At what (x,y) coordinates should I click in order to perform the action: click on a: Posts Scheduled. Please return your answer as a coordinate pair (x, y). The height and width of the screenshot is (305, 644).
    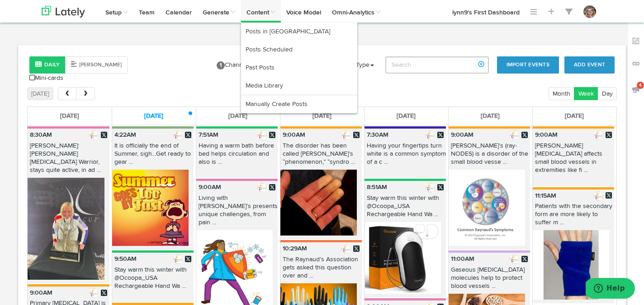
    Looking at the image, I should click on (299, 50).